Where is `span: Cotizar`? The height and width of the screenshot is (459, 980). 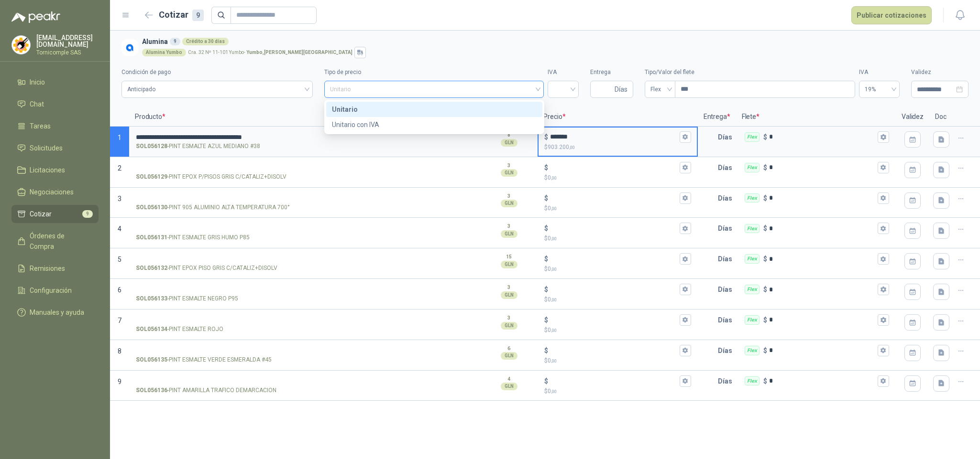
span: Cotizar is located at coordinates (41, 214).